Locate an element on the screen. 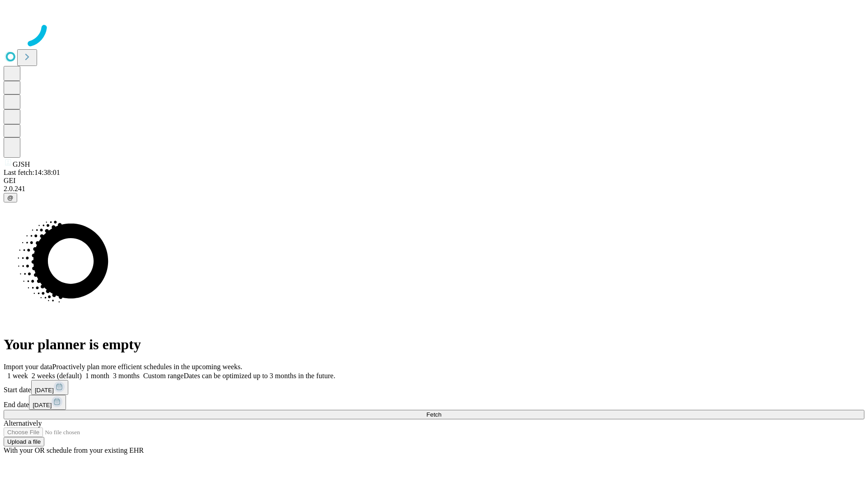 The image size is (868, 488). span: GJSH is located at coordinates (21, 164).